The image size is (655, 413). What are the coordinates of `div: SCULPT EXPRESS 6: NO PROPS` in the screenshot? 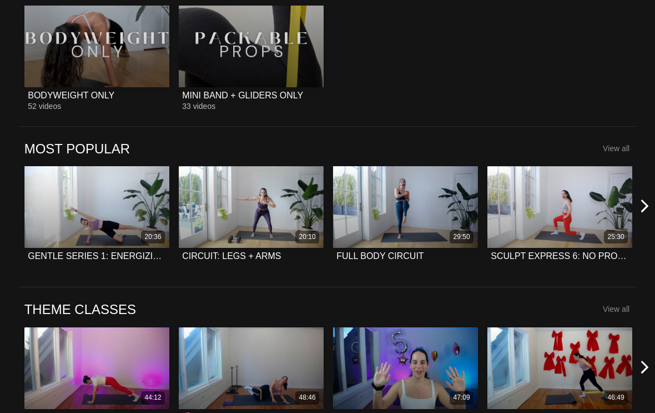 It's located at (560, 255).